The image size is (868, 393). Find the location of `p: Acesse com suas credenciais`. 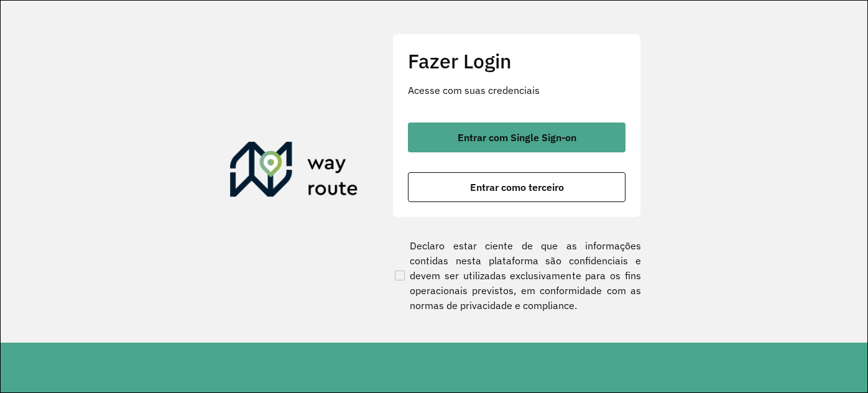

p: Acesse com suas credenciais is located at coordinates (517, 90).